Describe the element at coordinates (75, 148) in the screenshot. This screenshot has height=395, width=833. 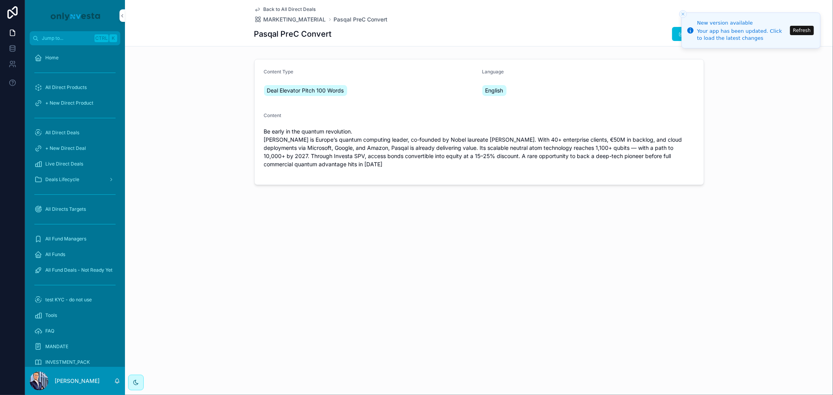
I see `a: + New Direct Deal` at that location.